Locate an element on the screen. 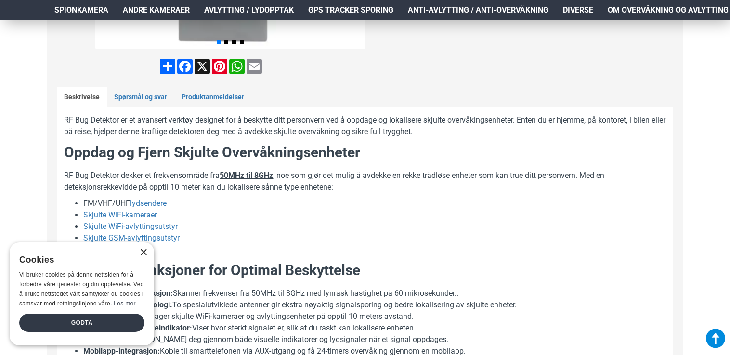 This screenshot has width=730, height=355. a: WhatsApp is located at coordinates (237, 66).